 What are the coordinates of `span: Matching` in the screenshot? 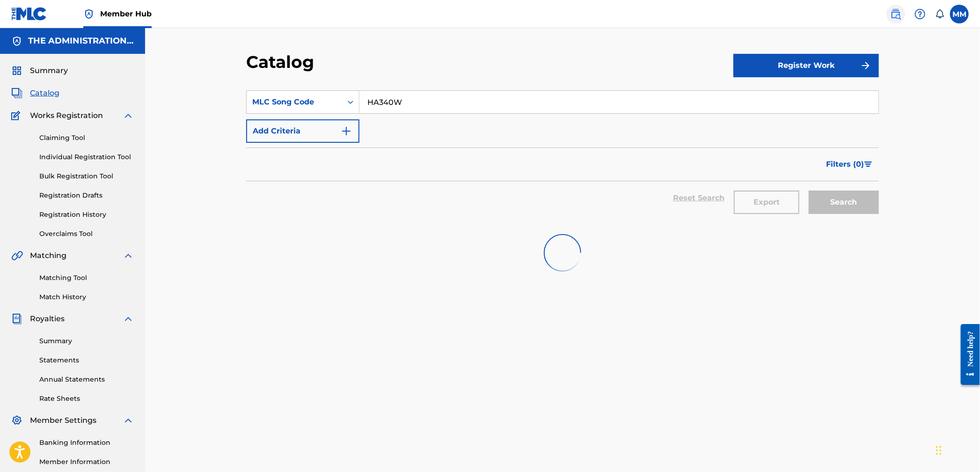 It's located at (48, 256).